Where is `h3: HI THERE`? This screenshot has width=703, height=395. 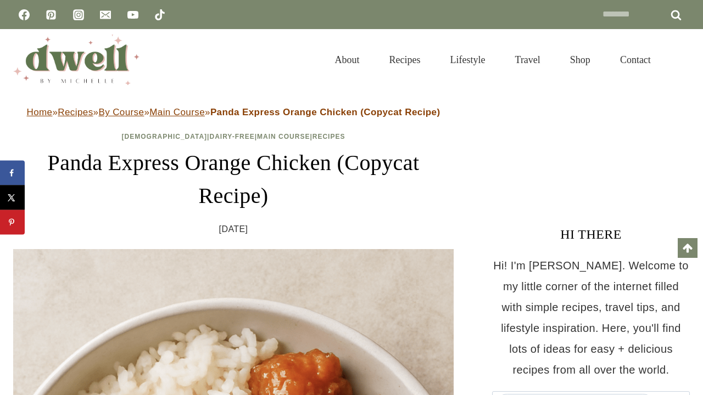 h3: HI THERE is located at coordinates (591, 234).